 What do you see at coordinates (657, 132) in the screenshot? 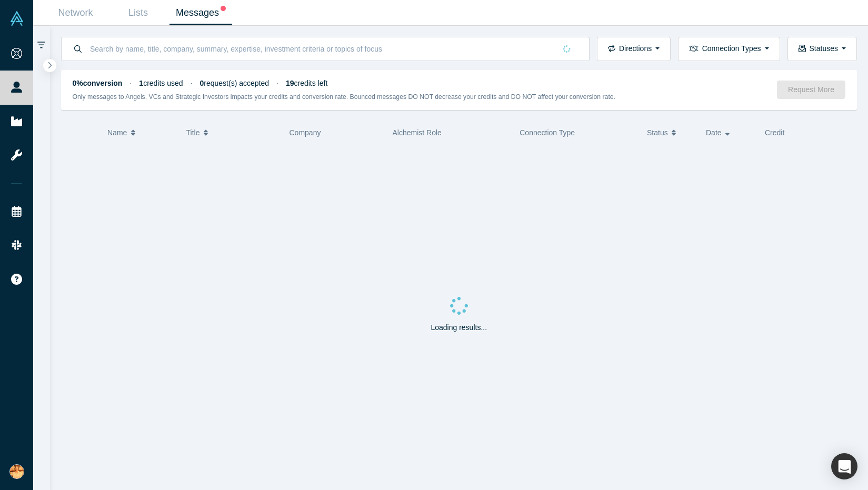
I see `span: Status` at bounding box center [657, 132].